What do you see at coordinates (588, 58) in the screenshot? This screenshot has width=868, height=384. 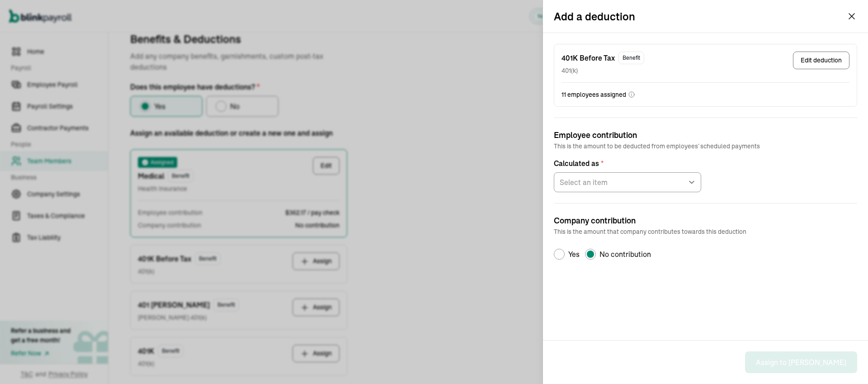 I see `span: 401K Before Tax` at bounding box center [588, 58].